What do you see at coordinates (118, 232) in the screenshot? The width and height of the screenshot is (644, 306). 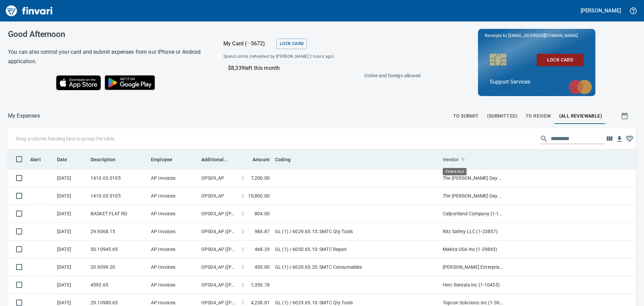 I see `td: 29.9068.15` at bounding box center [118, 232].